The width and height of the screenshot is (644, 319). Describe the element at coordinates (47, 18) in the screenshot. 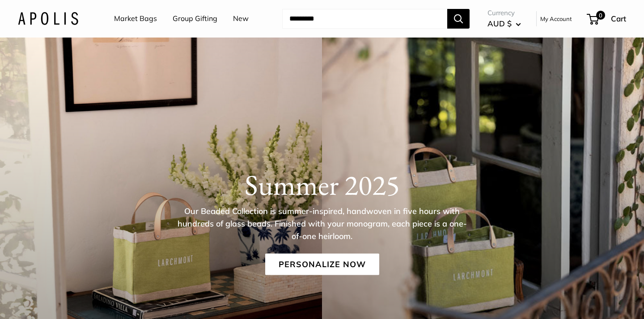

I see `img: Apolis` at that location.